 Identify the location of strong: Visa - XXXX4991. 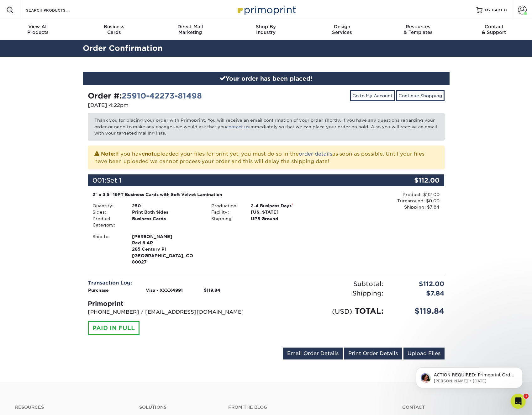
(164, 290).